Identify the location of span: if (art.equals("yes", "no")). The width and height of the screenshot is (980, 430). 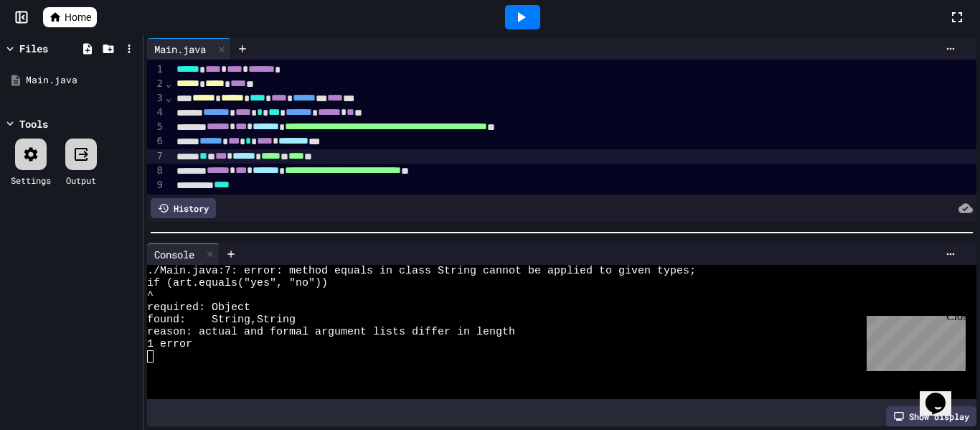
(237, 282).